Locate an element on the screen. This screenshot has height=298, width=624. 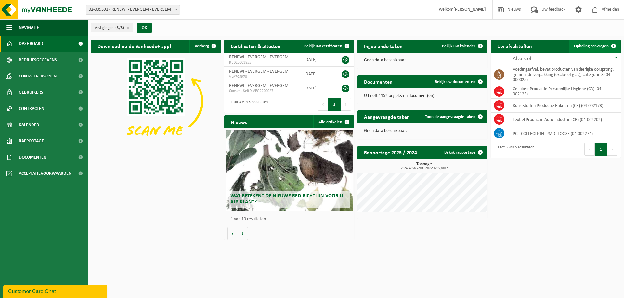
img: Download de VHEPlus App is located at coordinates (156, 101).